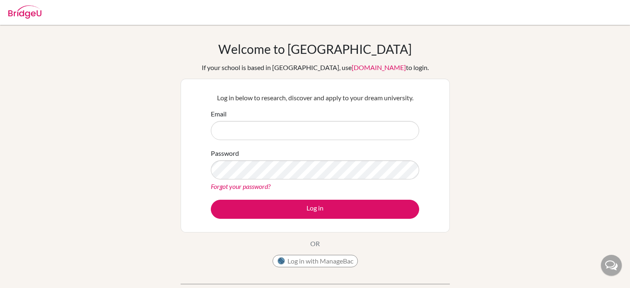  I want to click on p: OR, so click(315, 243).